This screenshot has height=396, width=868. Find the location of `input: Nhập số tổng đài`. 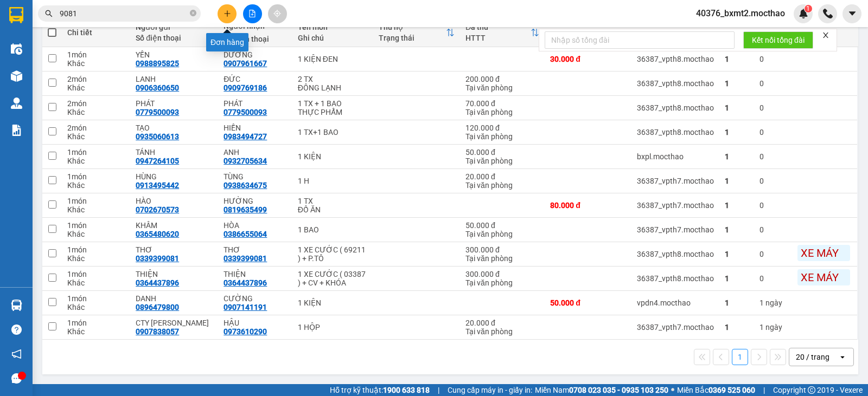

input: Nhập số tổng đài is located at coordinates (639, 41).